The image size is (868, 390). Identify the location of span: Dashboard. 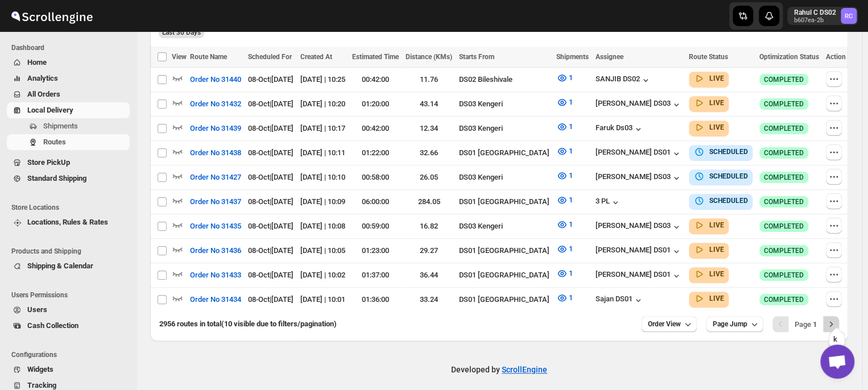
(71, 47).